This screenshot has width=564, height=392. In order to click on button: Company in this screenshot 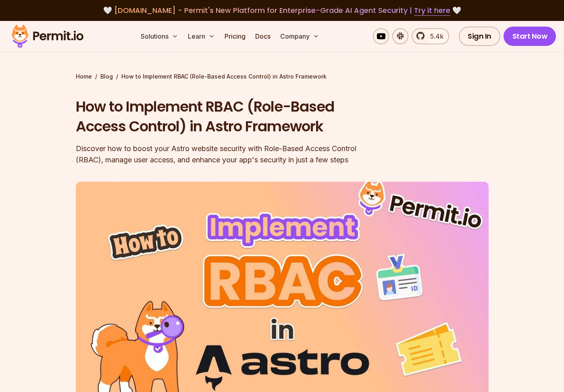, I will do `click(300, 36)`.